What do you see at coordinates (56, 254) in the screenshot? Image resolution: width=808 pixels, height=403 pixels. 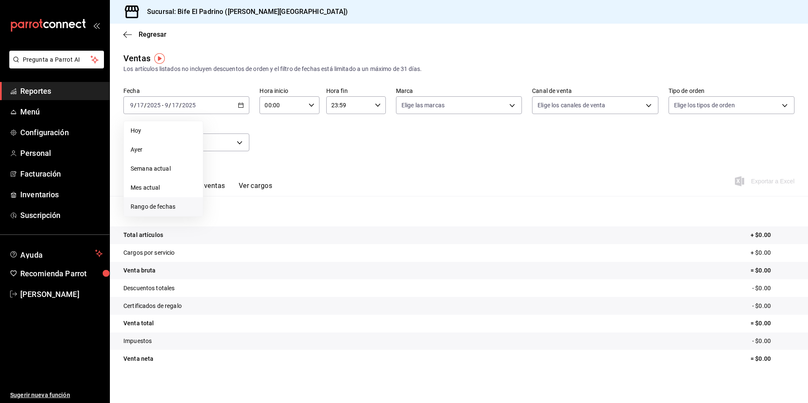 I see `span: Ayuda` at bounding box center [56, 254].